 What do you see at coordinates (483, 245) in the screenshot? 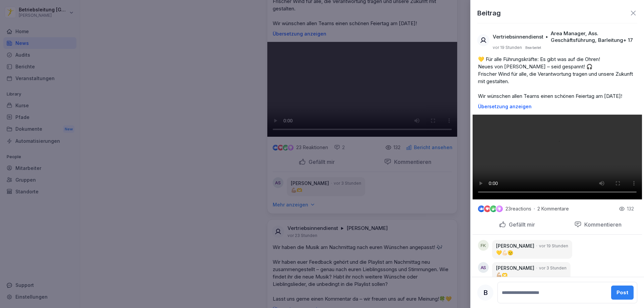
I see `div: FK` at bounding box center [483, 245].